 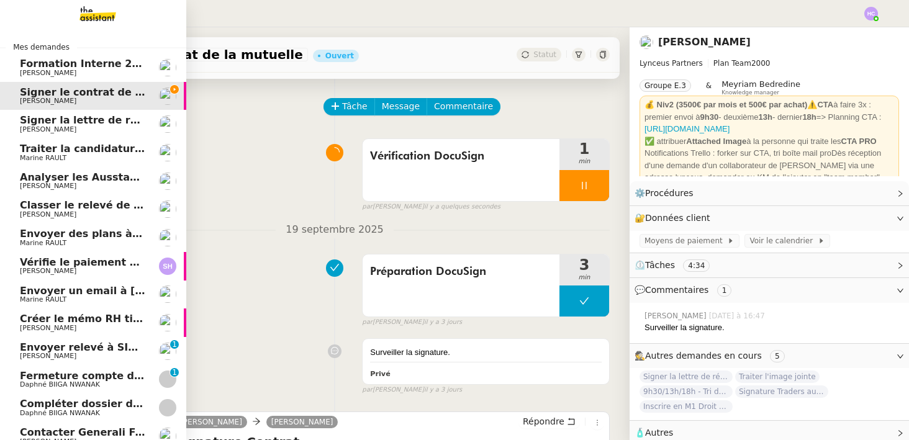 I want to click on b: Privé, so click(x=380, y=374).